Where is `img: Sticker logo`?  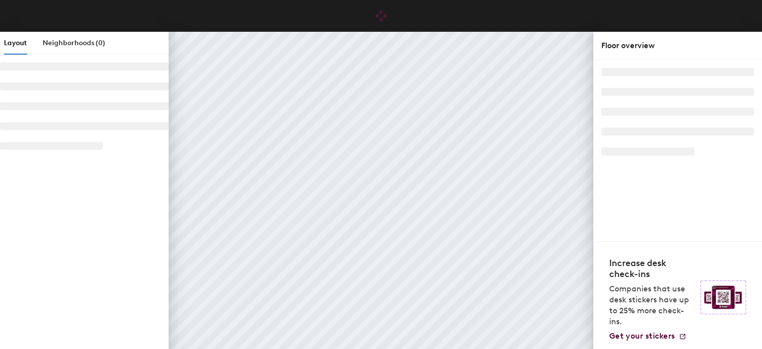 img: Sticker logo is located at coordinates (724, 297).